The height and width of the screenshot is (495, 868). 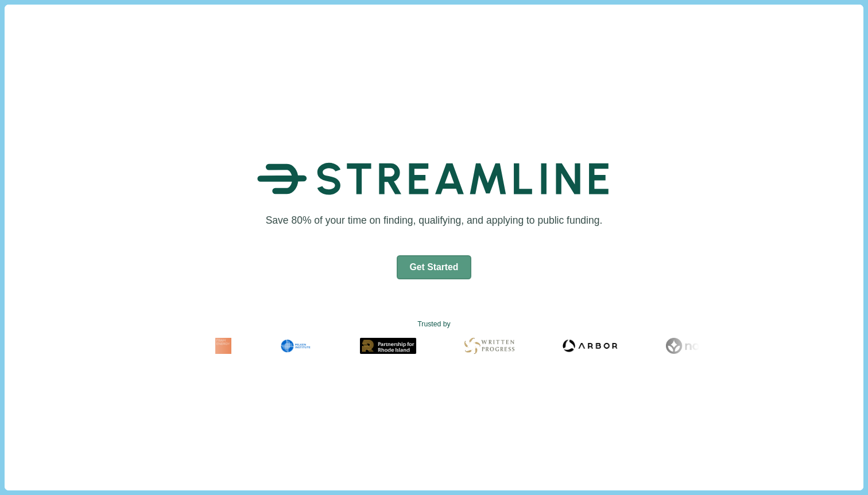 I want to click on img: Streamline Climate Logo, so click(x=434, y=179).